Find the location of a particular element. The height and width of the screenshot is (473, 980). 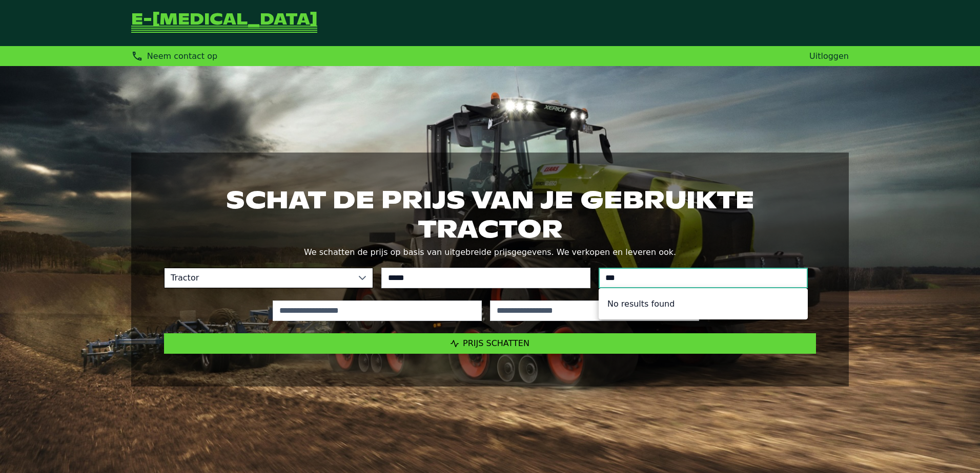

h1: Schat de prijs van je gebruikte tractor is located at coordinates (490, 214).